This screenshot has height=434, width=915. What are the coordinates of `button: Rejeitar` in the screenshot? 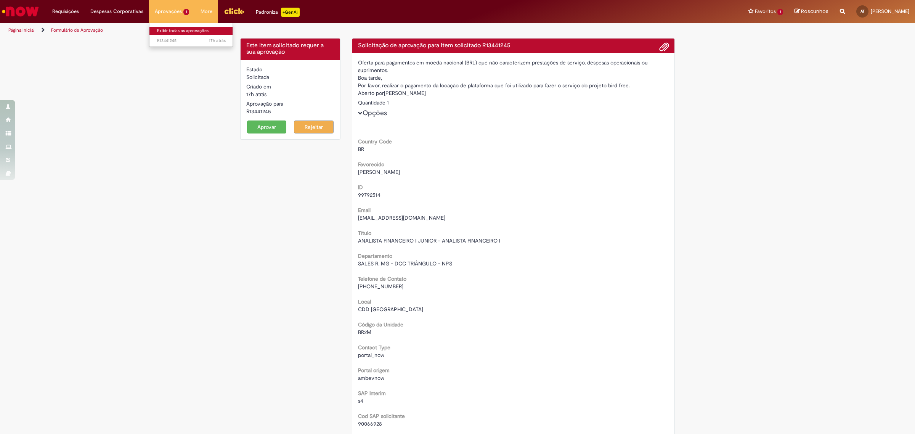 It's located at (314, 127).